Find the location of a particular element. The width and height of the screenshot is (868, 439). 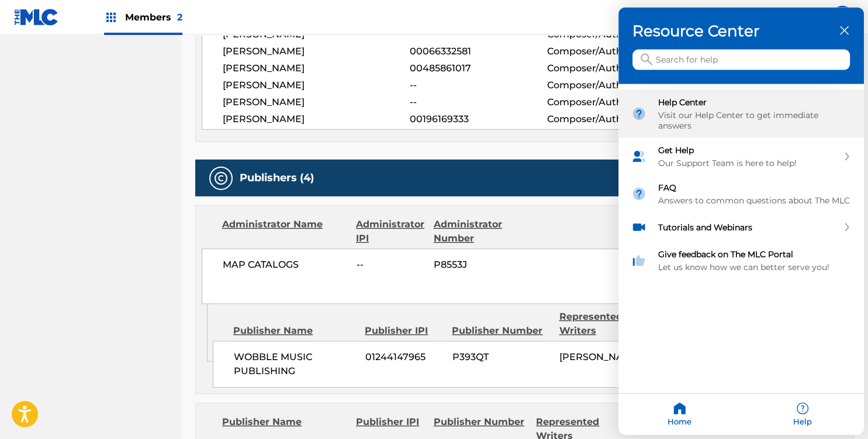

div: entering resource center home is located at coordinates (741, 182).